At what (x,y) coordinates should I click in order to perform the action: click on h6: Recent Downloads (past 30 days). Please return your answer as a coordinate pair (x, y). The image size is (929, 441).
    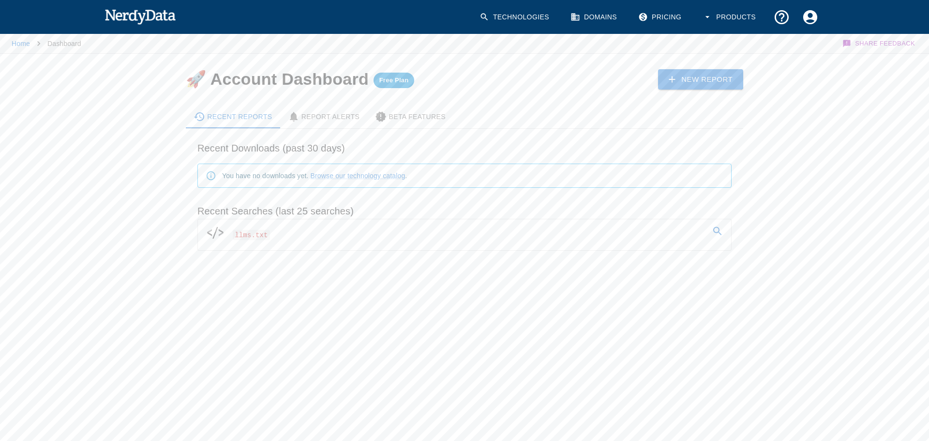
    Looking at the image, I should click on (464, 148).